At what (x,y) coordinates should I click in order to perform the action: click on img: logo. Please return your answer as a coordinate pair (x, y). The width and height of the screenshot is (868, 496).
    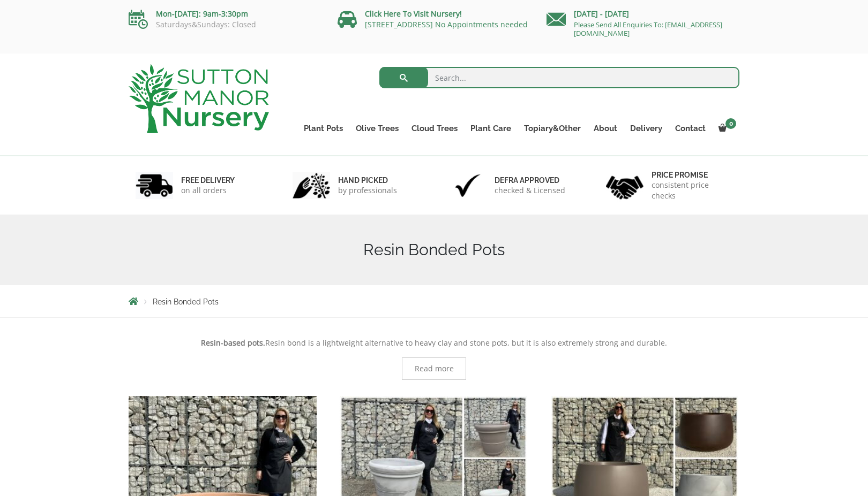
    Looking at the image, I should click on (199, 98).